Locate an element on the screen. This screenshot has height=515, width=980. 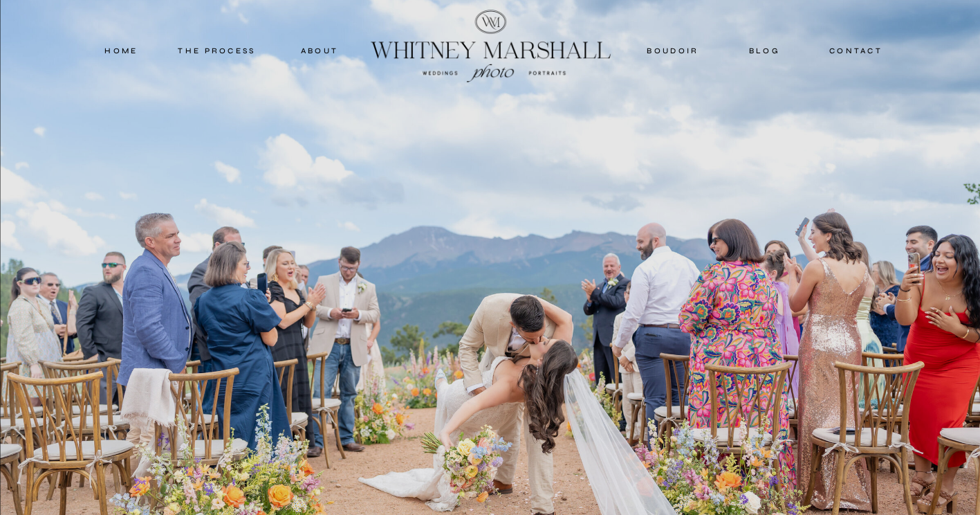
a: home is located at coordinates (122, 50).